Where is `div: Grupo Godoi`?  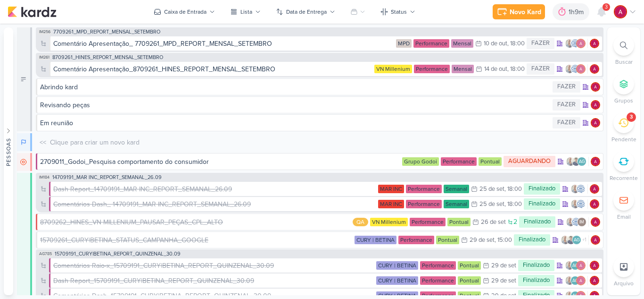 div: Grupo Godoi is located at coordinates (420, 161).